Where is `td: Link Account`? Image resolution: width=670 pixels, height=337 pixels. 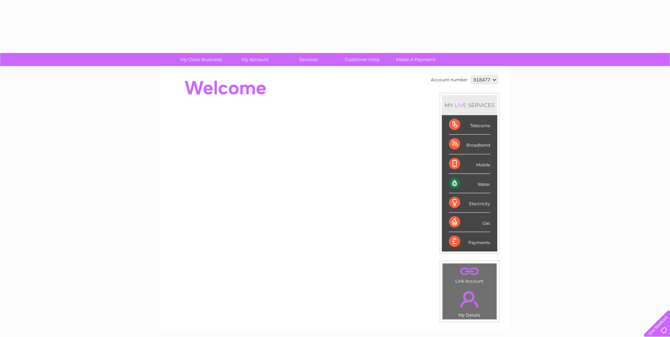 td: Link Account is located at coordinates (470, 274).